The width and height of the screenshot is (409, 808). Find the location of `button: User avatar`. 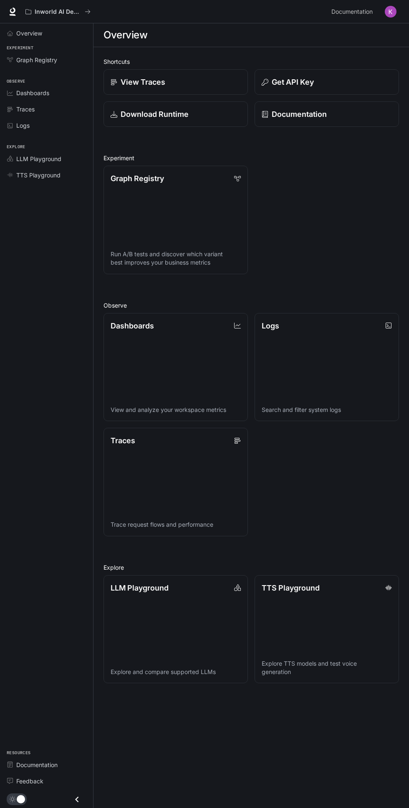

button: User avatar is located at coordinates (391, 12).